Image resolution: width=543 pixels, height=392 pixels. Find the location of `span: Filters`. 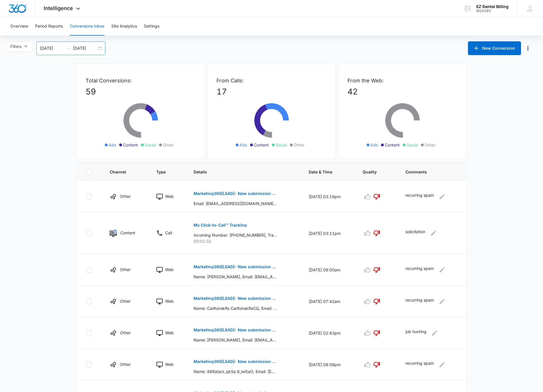

span: Filters is located at coordinates (15, 46).